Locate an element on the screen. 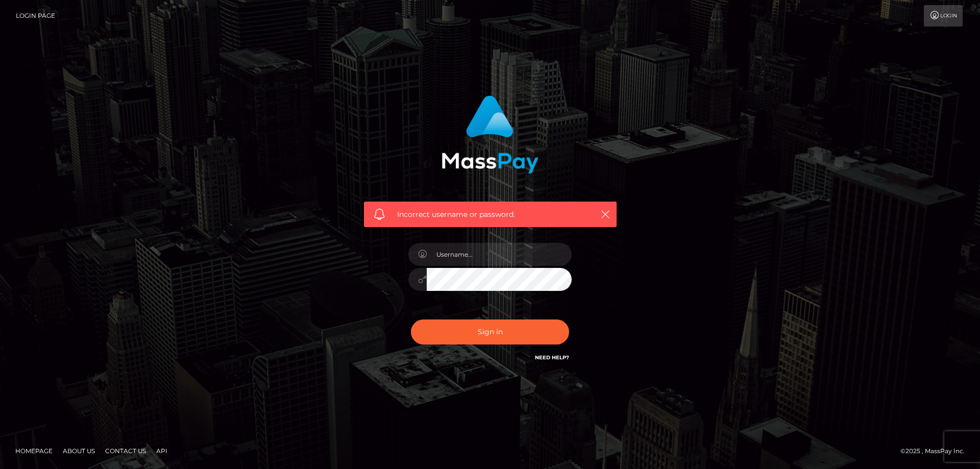  img: MassPay Login is located at coordinates (490, 134).